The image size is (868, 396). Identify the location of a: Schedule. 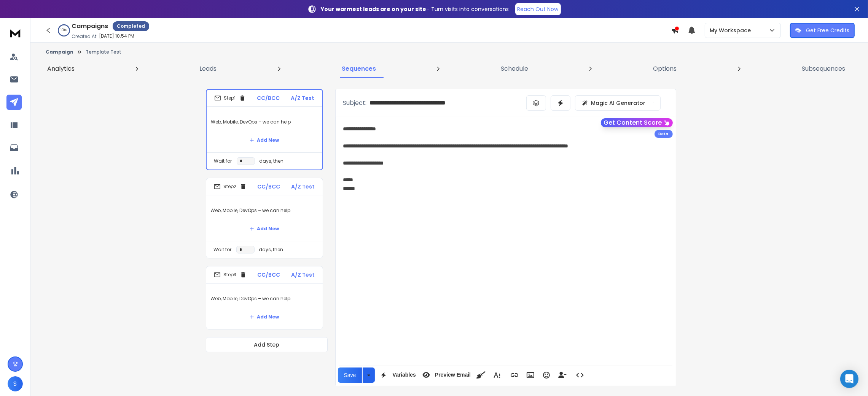
(514, 69).